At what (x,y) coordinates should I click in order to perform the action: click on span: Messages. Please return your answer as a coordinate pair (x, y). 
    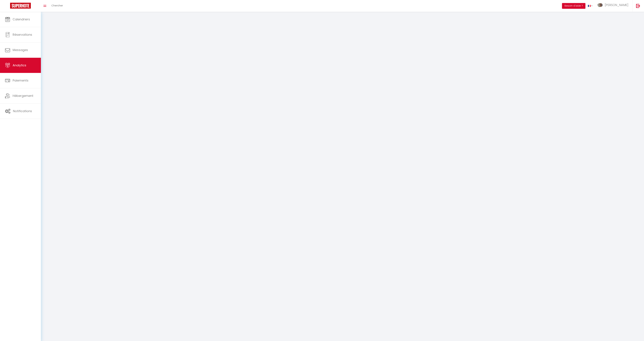
    Looking at the image, I should click on (20, 50).